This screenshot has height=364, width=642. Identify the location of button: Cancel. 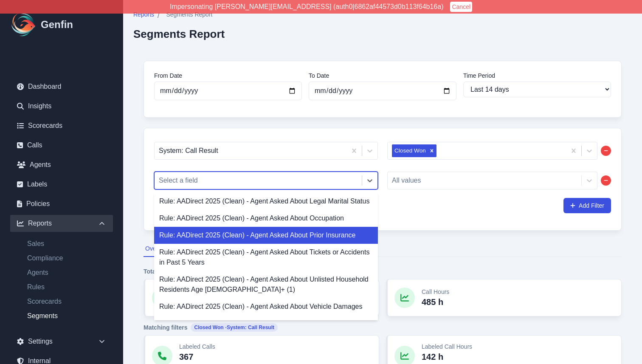
(461, 7).